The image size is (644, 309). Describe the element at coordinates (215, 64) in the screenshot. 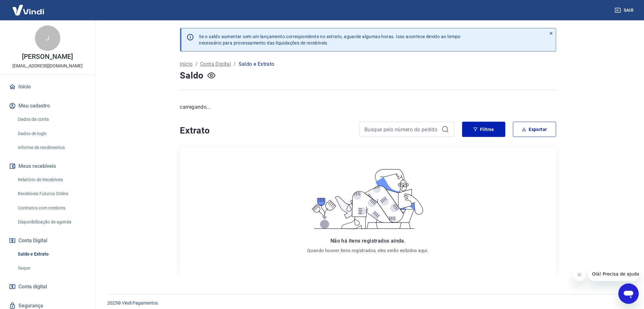

I see `a: Conta Digital` at that location.